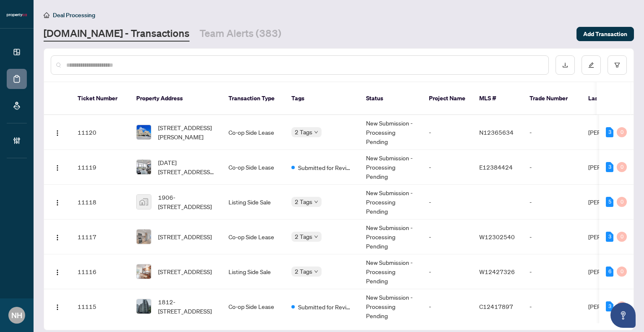 The image size is (644, 332). Describe the element at coordinates (497, 272) in the screenshot. I see `span: W12427326` at that location.